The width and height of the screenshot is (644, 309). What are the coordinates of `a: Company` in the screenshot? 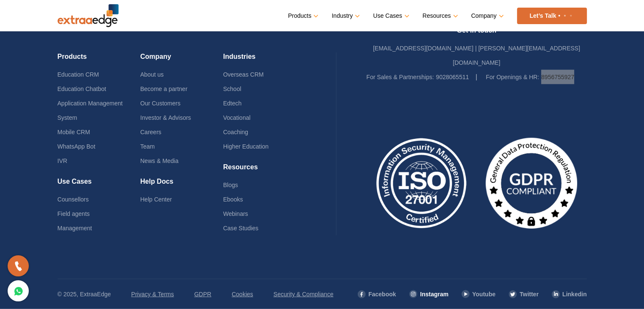 It's located at (486, 16).